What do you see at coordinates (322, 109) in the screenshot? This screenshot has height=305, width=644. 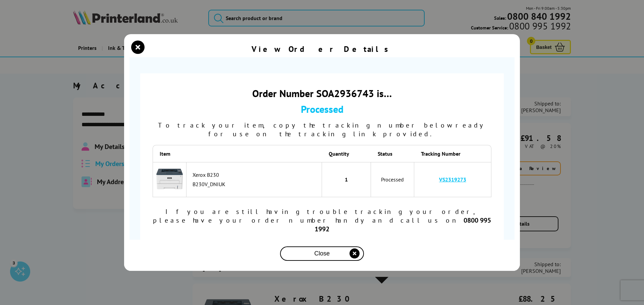 I see `div: Processed` at bounding box center [322, 109].